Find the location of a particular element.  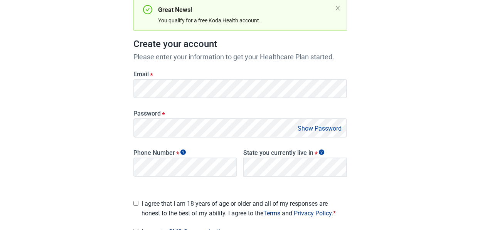

span: I agree that I am 18 years of age or older and all of my responses are honest to the best of my a... is located at coordinates (244, 209).